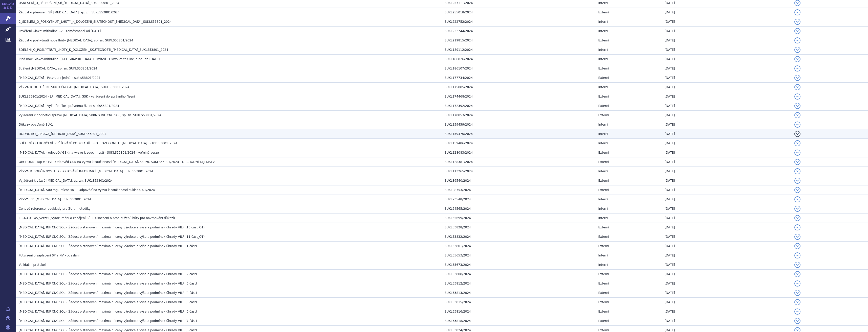  I want to click on span: Jemperli - Potvrzení jednání sukls53801/2024, so click(59, 77).